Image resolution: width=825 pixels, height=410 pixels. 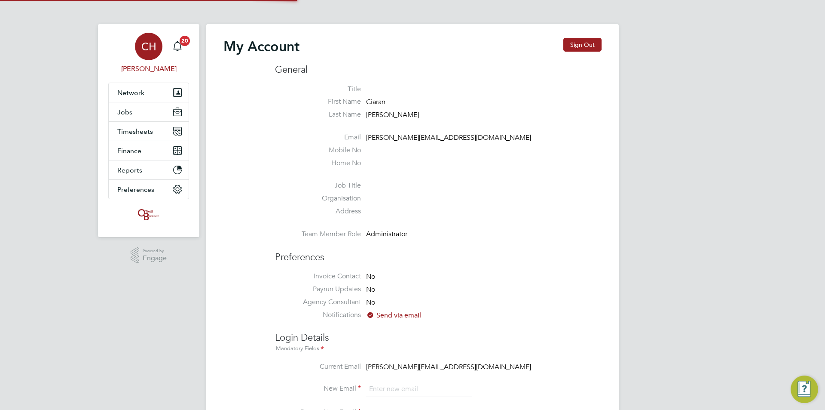 I want to click on nav: Main navigation, so click(x=149, y=130).